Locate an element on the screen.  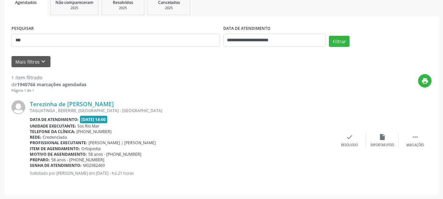
img: img is located at coordinates (18, 107).